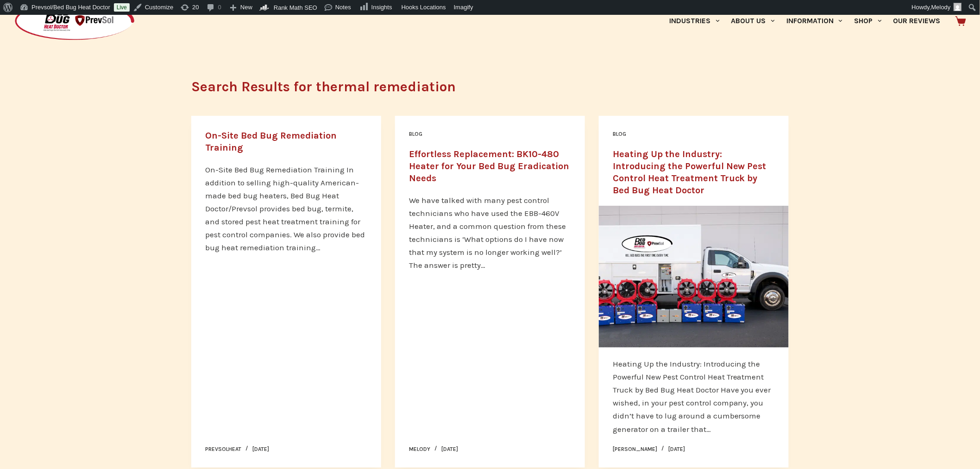 This screenshot has width=980, height=469. Describe the element at coordinates (224, 449) in the screenshot. I see `span: prevsolheat` at that location.